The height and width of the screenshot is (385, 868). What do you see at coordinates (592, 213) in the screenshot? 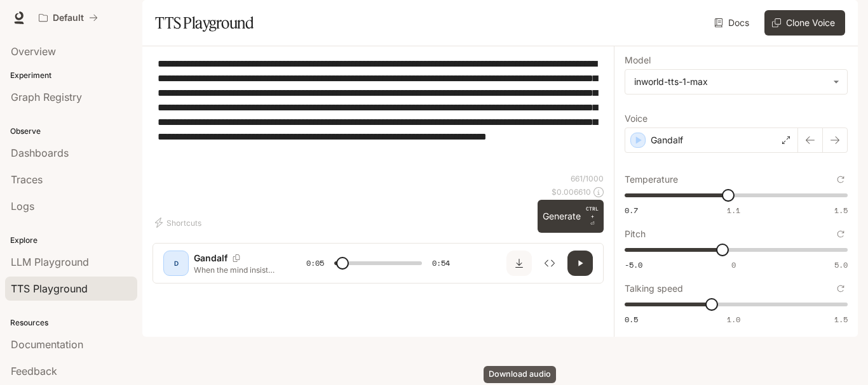
I see `p: CTRL +` at bounding box center [592, 213].